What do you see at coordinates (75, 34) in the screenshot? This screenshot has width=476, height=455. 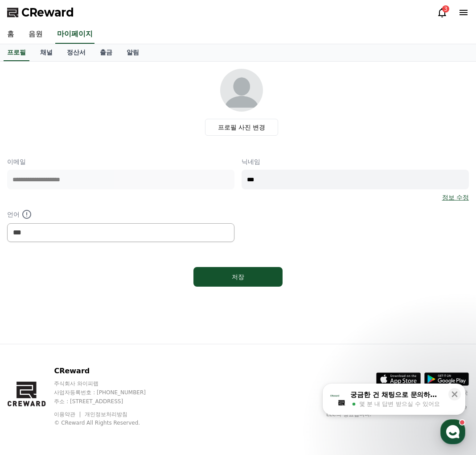 I see `a: 마이페이지` at bounding box center [75, 34].